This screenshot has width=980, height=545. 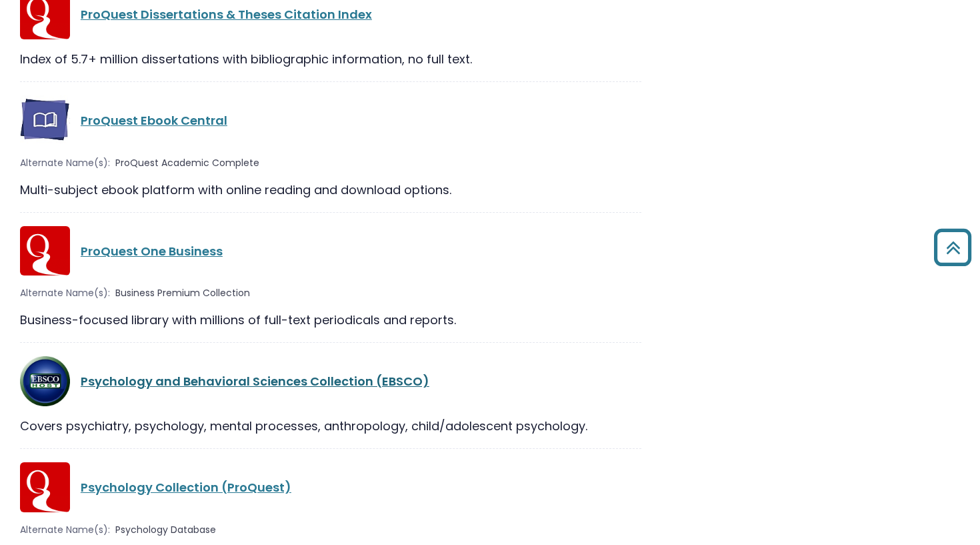 I want to click on span: Business Premium Collection, so click(x=182, y=293).